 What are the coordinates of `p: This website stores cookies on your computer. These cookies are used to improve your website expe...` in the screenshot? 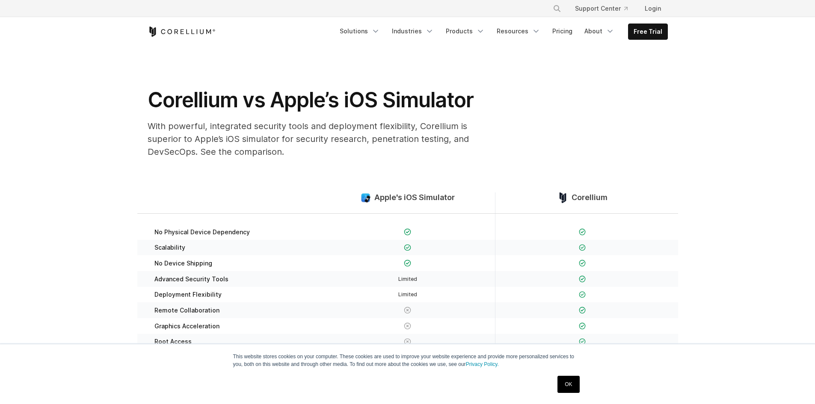 It's located at (408, 361).